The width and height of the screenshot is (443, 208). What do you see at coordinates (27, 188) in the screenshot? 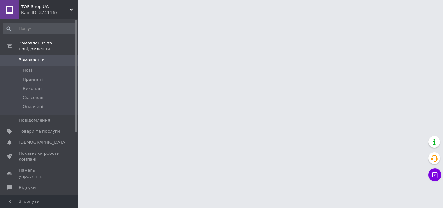
I see `span: Відгуки` at bounding box center [27, 188].